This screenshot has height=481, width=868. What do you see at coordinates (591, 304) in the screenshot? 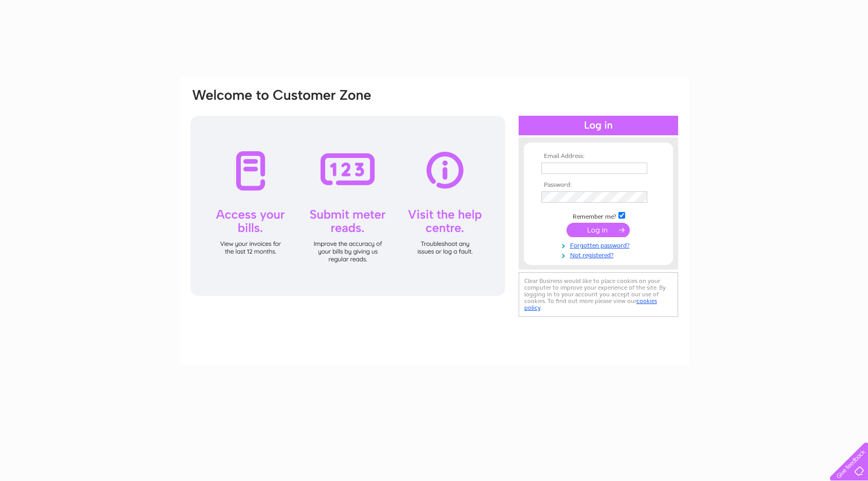
I see `a: cookies policy` at bounding box center [591, 304].